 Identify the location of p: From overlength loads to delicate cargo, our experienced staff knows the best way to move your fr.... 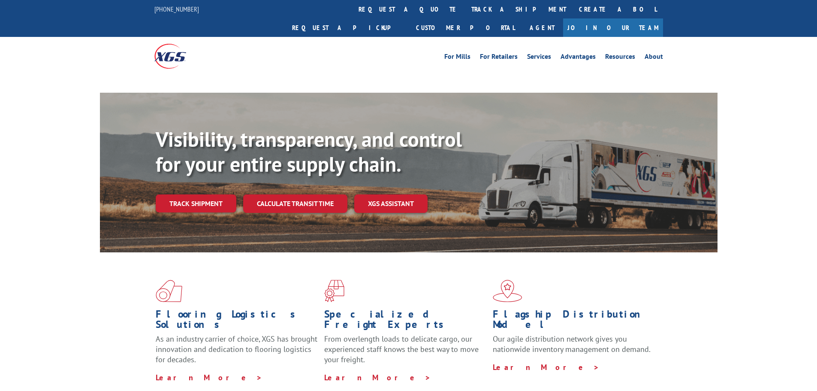
(405, 352).